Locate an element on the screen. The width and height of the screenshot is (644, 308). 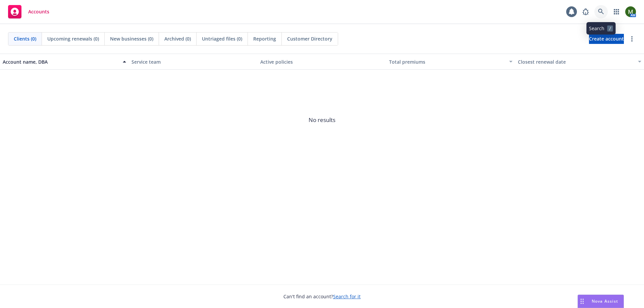
span: Can't find an account? is located at coordinates (322, 296).